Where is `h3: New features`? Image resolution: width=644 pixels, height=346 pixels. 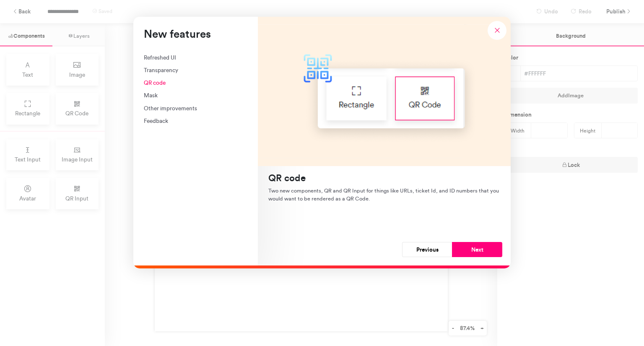 h3: New features is located at coordinates (195, 34).